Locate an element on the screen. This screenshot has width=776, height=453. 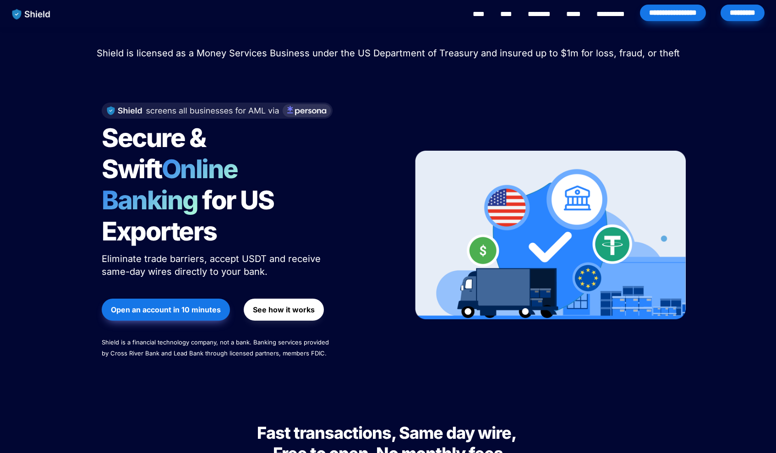
a: See how it works is located at coordinates (284, 310).